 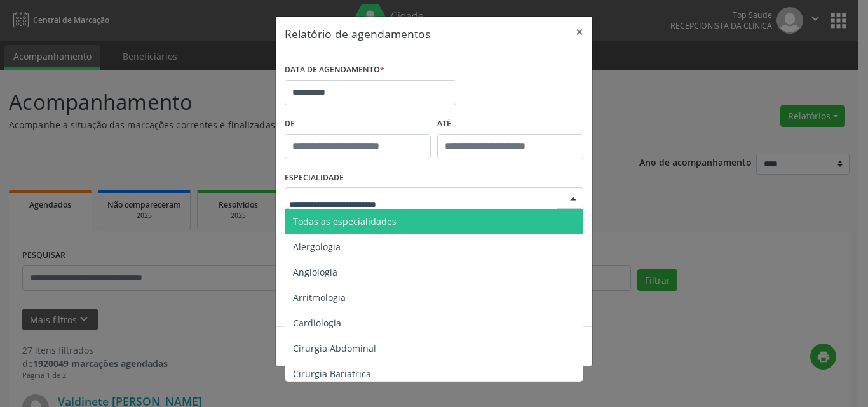 What do you see at coordinates (319, 297) in the screenshot?
I see `span: Arritmologia` at bounding box center [319, 297].